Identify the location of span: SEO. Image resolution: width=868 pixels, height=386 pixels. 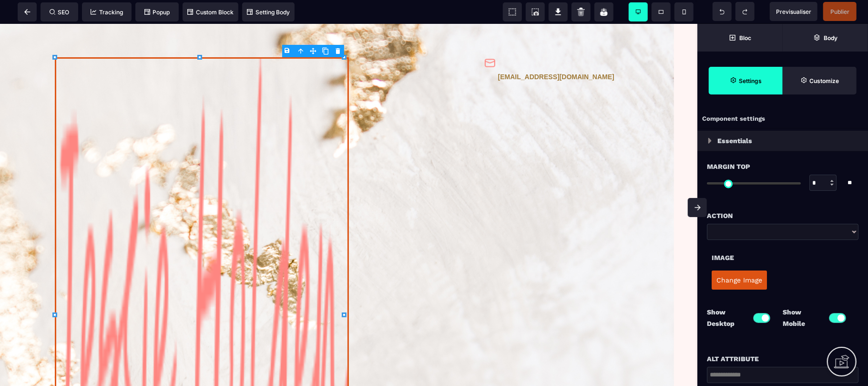
(60, 12).